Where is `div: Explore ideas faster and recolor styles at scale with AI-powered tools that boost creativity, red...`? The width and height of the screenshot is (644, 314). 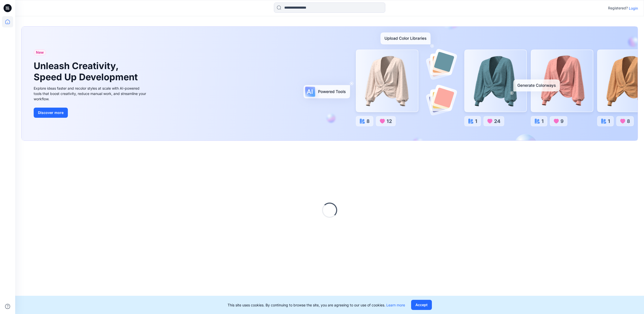
div: Explore ideas faster and recolor styles at scale with AI-powered tools that boost creativity, red... is located at coordinates (91, 94).